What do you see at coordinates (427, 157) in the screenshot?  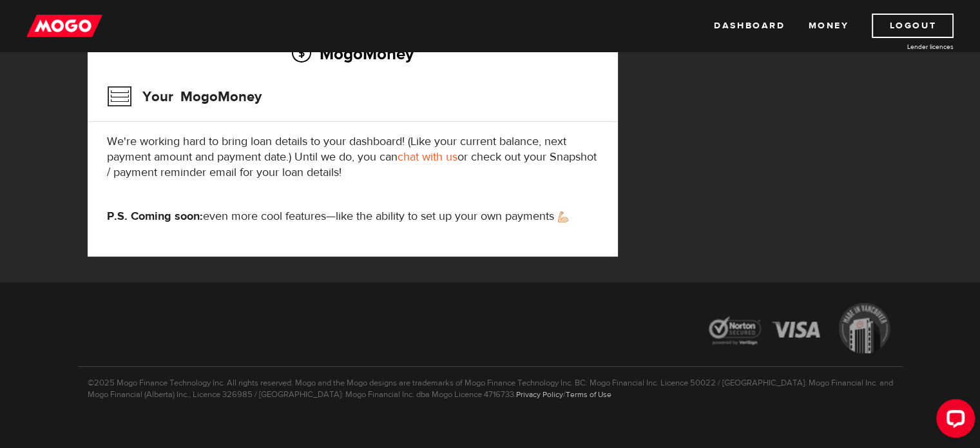 I see `a: chat with us` at bounding box center [427, 157].